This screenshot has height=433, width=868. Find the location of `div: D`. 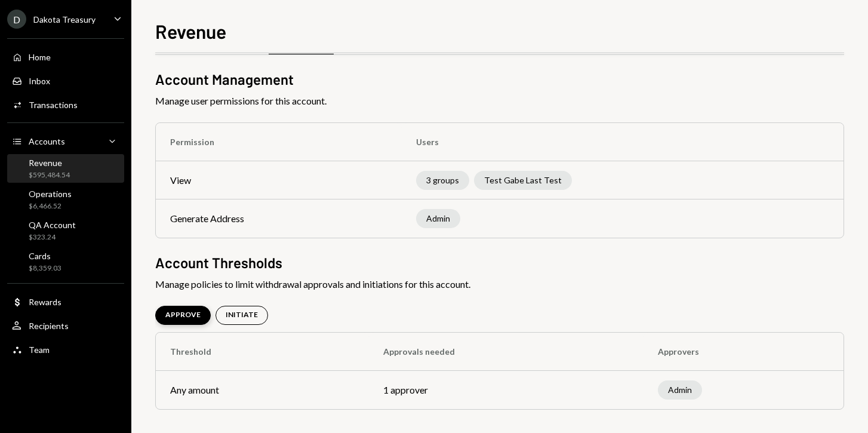

div: D is located at coordinates (17, 19).